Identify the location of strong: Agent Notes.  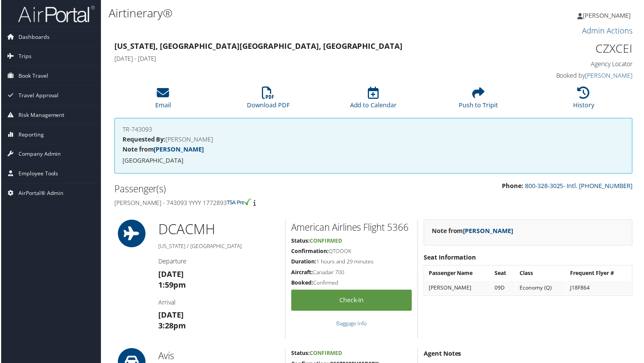
(443, 355).